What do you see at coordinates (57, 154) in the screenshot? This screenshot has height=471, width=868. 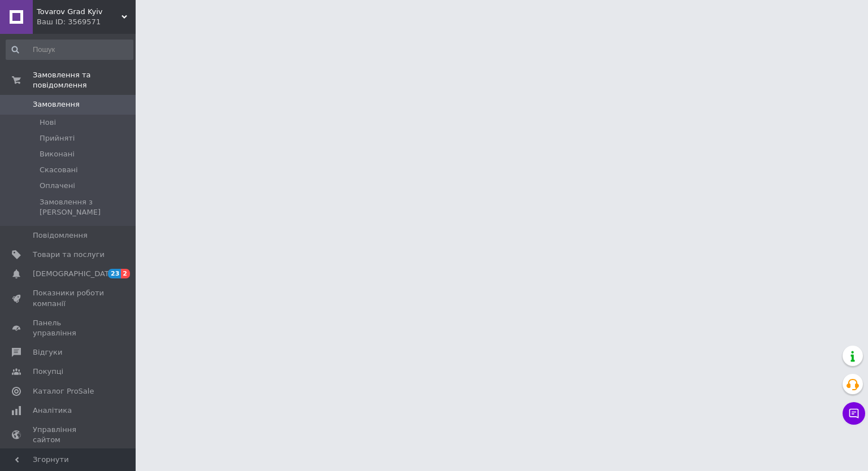 I see `span: Виконані` at bounding box center [57, 154].